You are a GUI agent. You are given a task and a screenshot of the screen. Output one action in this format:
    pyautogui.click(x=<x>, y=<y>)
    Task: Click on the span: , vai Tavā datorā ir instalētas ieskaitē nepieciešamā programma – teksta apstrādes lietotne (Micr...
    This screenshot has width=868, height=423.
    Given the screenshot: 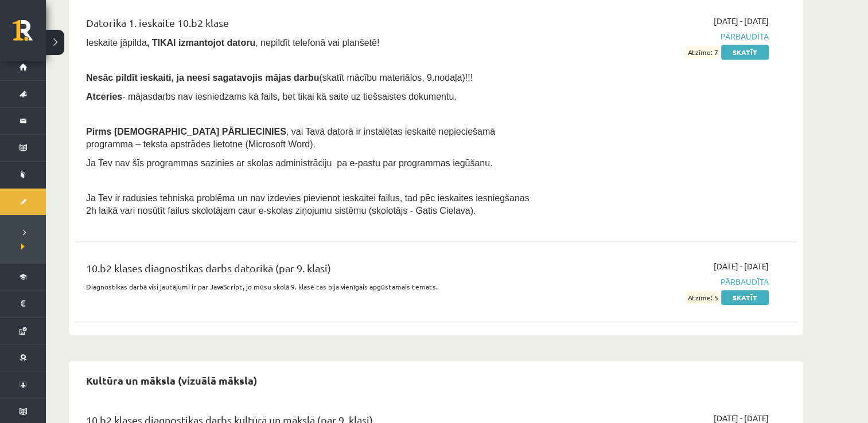 What is the action you would take?
    pyautogui.click(x=290, y=138)
    